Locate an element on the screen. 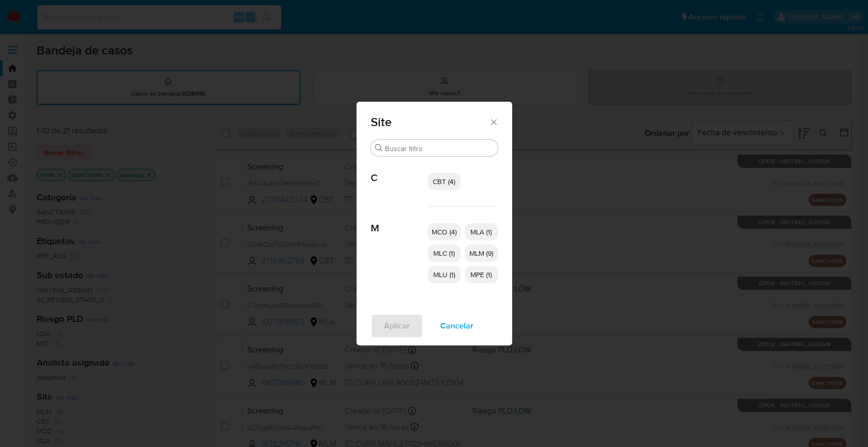  span: MPE (1) is located at coordinates (481, 274).